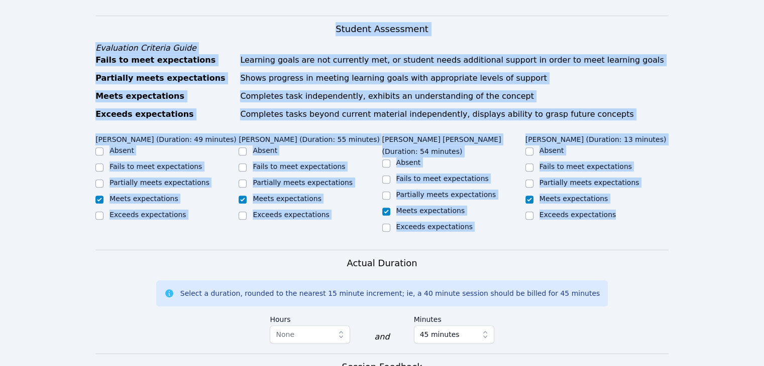 The width and height of the screenshot is (764, 366). What do you see at coordinates (165, 114) in the screenshot?
I see `div: Exceeds expectations` at bounding box center [165, 114].